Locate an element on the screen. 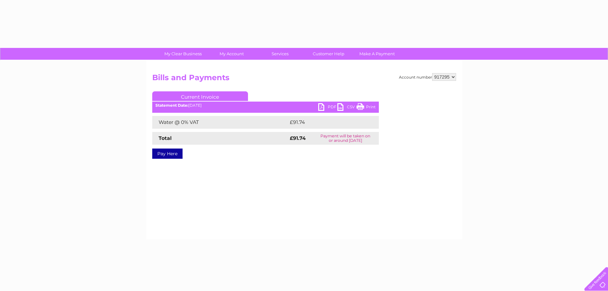 This screenshot has height=291, width=608. b: Statement Date: is located at coordinates (172, 105).